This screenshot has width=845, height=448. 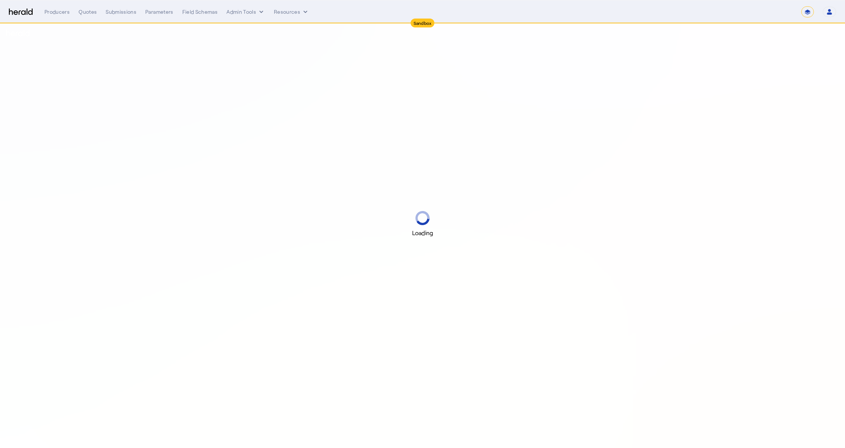 I want to click on button: internal dropdown menu, so click(x=246, y=12).